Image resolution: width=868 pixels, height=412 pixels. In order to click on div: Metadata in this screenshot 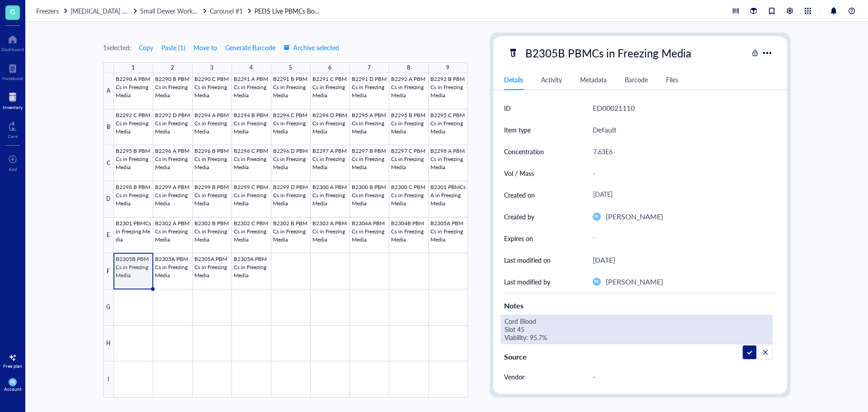, I will do `click(593, 79)`.